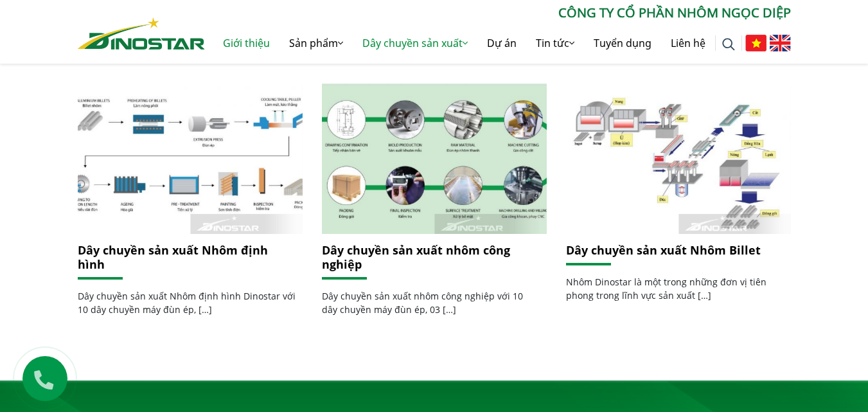 This screenshot has height=412, width=868. I want to click on a: Liên hệ, so click(688, 43).